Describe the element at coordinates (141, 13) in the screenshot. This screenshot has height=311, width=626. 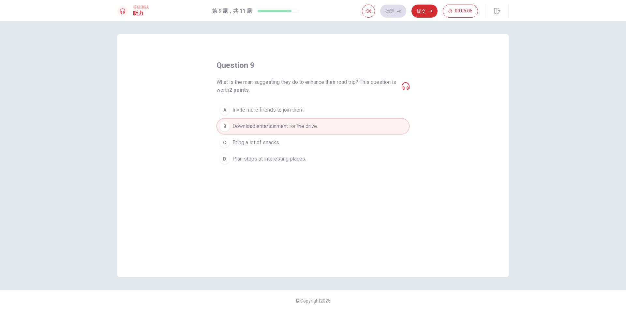
I see `h1: 听力` at that location.